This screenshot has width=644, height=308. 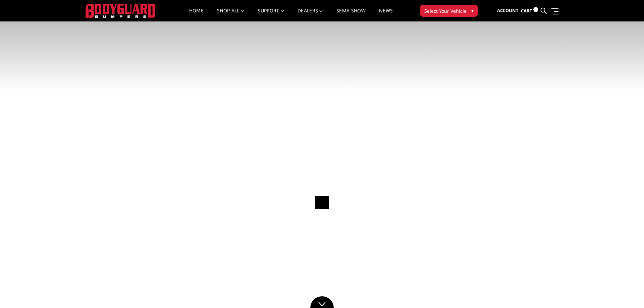 I want to click on a: Home, so click(x=196, y=15).